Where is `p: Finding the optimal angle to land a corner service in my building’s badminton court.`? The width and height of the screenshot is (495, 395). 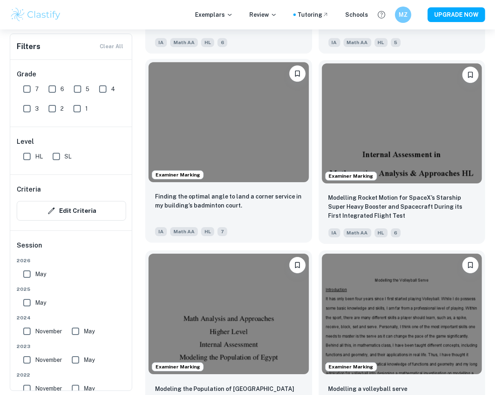 p: Finding the optimal angle to land a corner service in my building’s badminton court. is located at coordinates (229, 201).